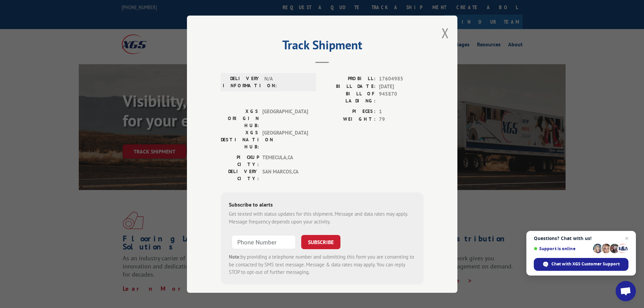  I want to click on label: PICKUP CITY:, so click(239, 161).